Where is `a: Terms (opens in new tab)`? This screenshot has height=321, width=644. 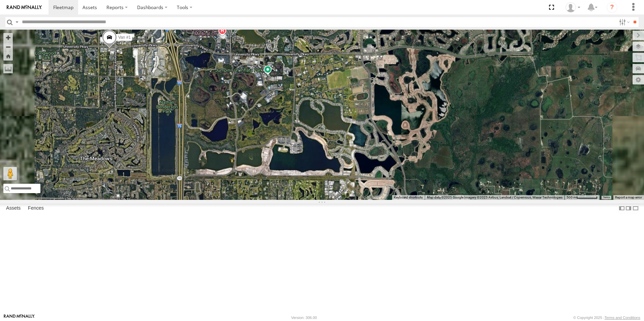 a: Terms (opens in new tab) is located at coordinates (606, 197).